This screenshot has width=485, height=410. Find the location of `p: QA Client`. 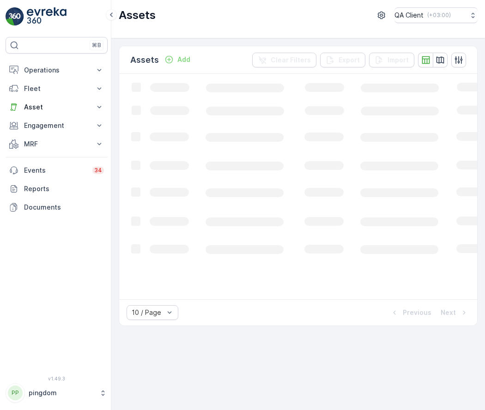

p: QA Client is located at coordinates (409, 15).